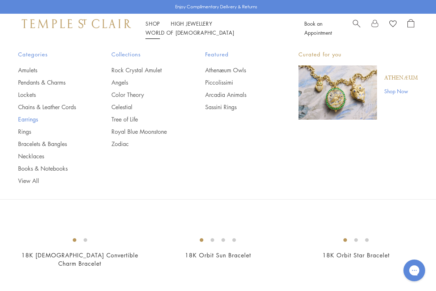 The image size is (436, 291). I want to click on a: Pendants & Charms, so click(50, 82).